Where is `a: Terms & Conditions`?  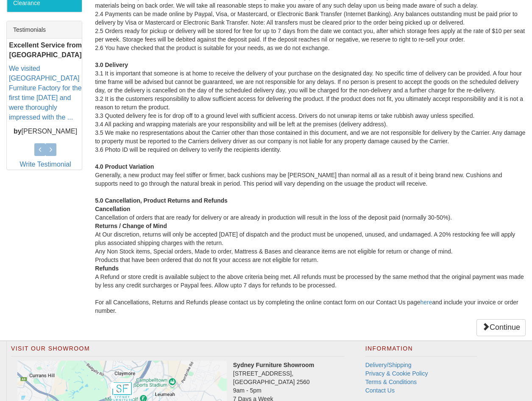 a: Terms & Conditions is located at coordinates (391, 382).